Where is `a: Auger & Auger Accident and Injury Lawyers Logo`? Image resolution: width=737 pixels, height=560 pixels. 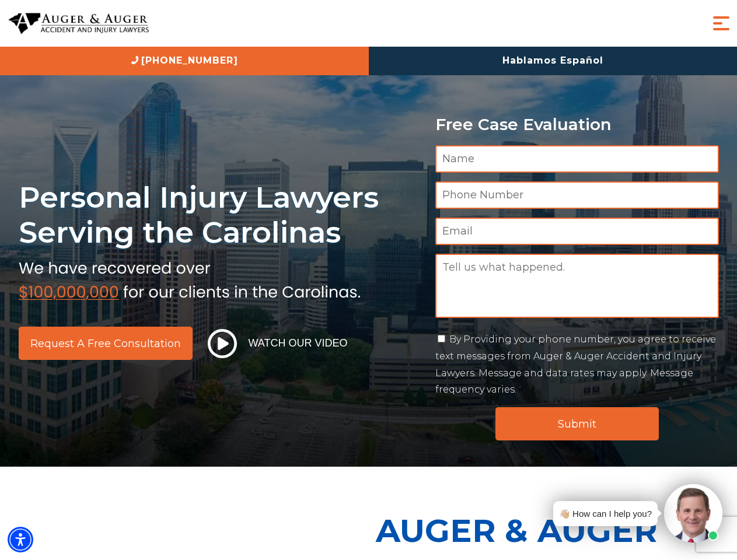 a: Auger & Auger Accident and Injury Lawyers Logo is located at coordinates (79, 23).